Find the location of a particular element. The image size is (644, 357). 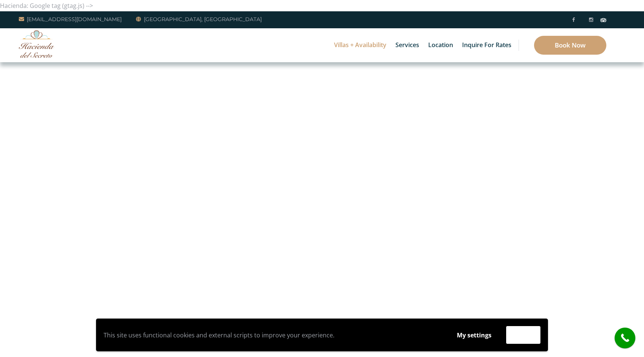

a: Book Now is located at coordinates (570, 45).